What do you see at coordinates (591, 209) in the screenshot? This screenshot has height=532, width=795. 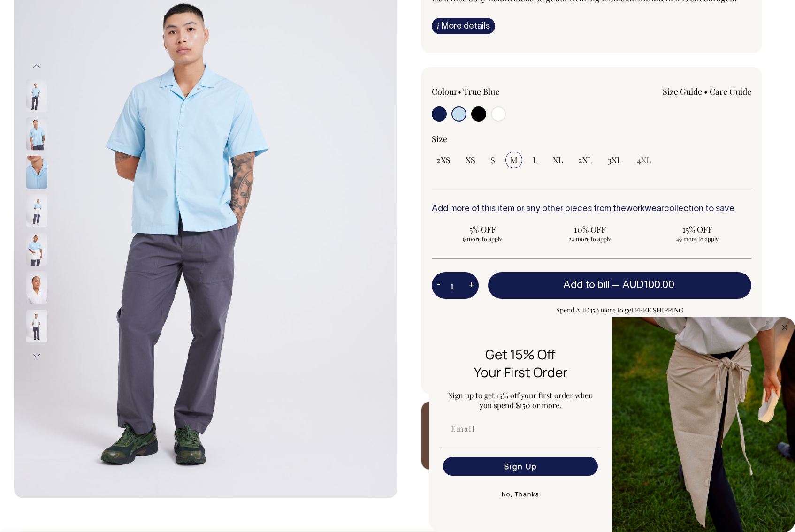 I see `h6: Add more of this item or any other pieces from the collection to save` at bounding box center [591, 209].